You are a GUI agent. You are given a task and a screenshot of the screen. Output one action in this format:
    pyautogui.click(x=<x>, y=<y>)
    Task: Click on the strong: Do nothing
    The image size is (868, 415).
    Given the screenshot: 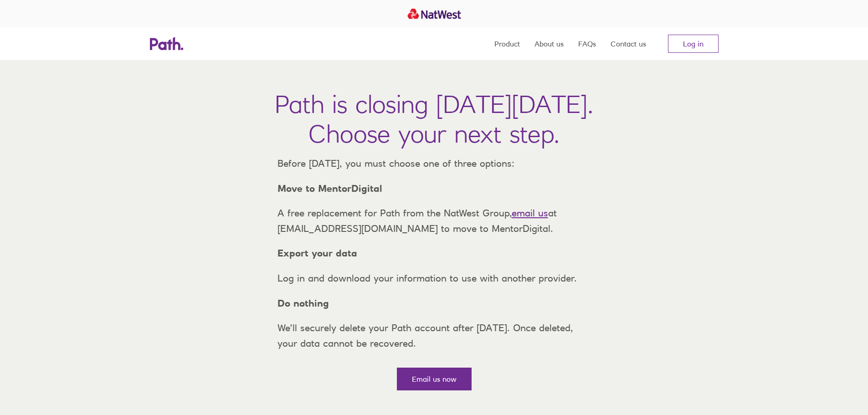 What is the action you would take?
    pyautogui.click(x=303, y=303)
    